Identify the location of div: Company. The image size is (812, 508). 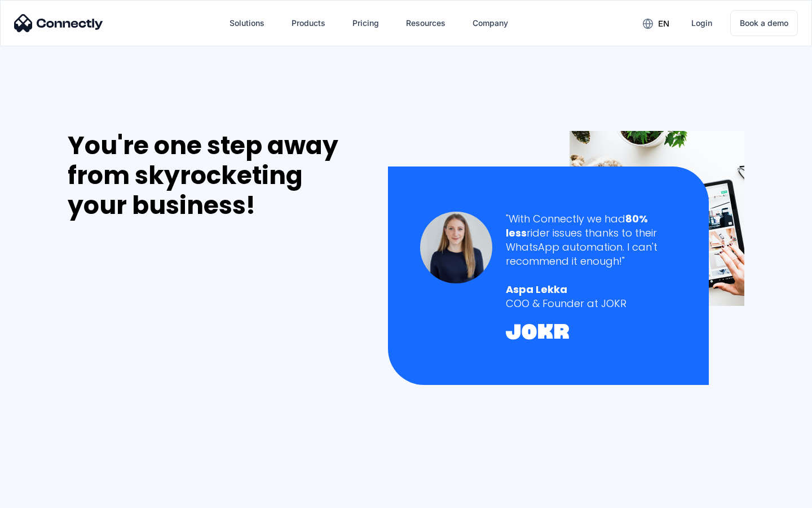
(490, 23).